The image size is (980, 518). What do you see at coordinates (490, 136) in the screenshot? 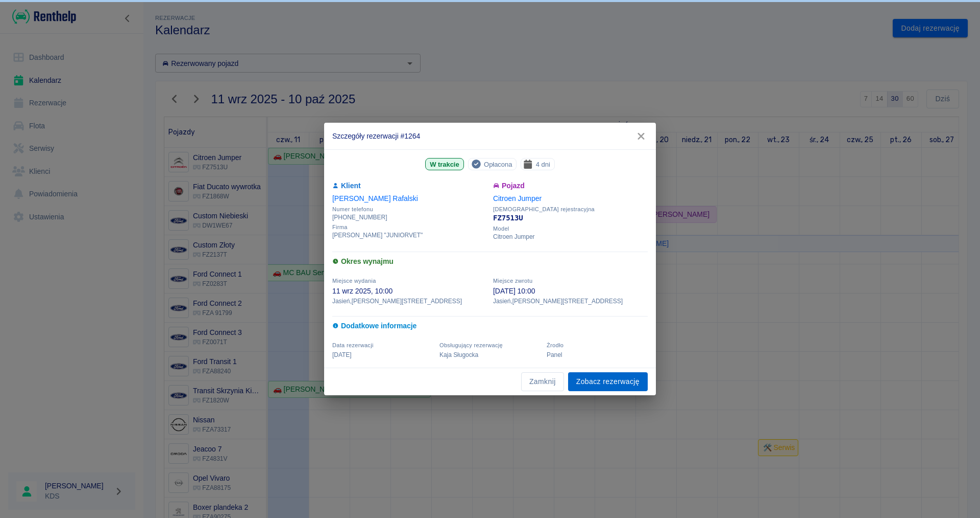
I see `h2: Szczegóły rezerwacji #1264` at bounding box center [490, 136].